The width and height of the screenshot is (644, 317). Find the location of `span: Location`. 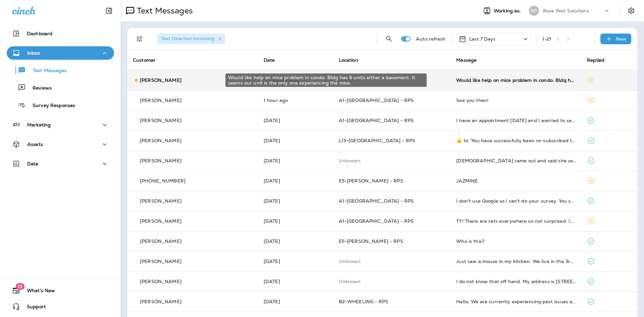

span: Location is located at coordinates (349, 60).